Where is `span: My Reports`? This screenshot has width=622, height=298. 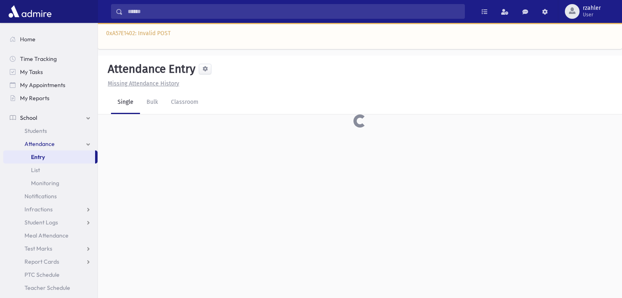 span: My Reports is located at coordinates (35, 98).